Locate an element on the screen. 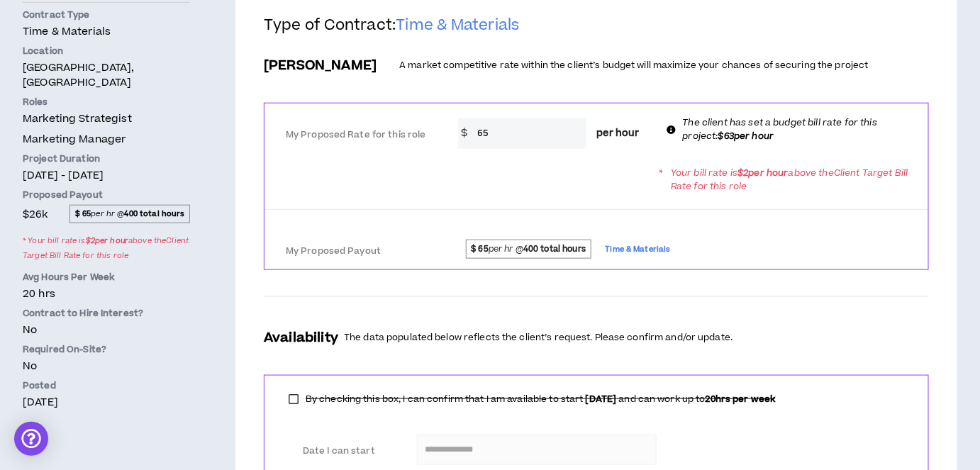 This screenshot has height=470, width=980. p: The client has set a budget bill rate for this project: is located at coordinates (799, 130).